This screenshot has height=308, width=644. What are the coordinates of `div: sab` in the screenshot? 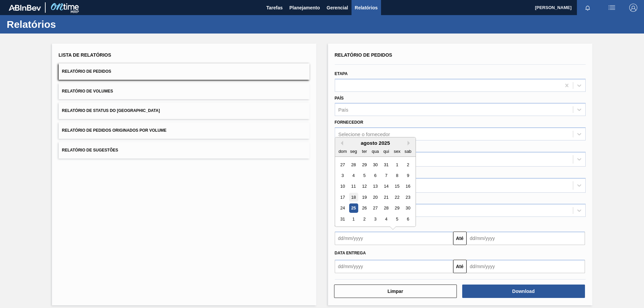 It's located at (407, 151).